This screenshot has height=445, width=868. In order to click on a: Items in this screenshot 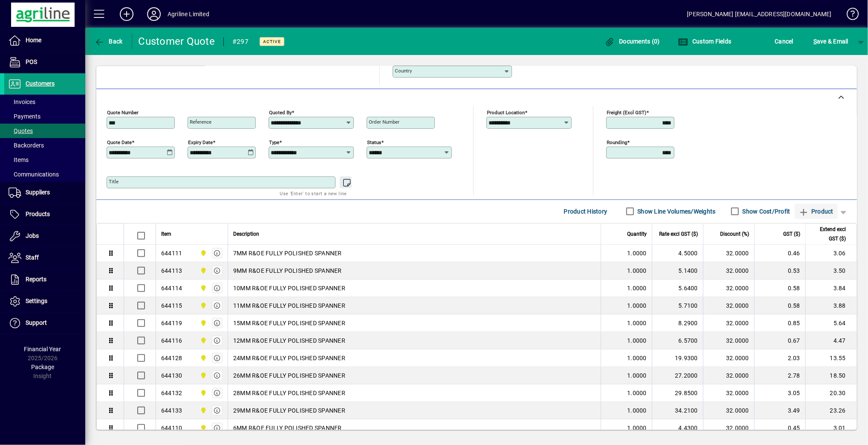, I will do `click(45, 160)`.